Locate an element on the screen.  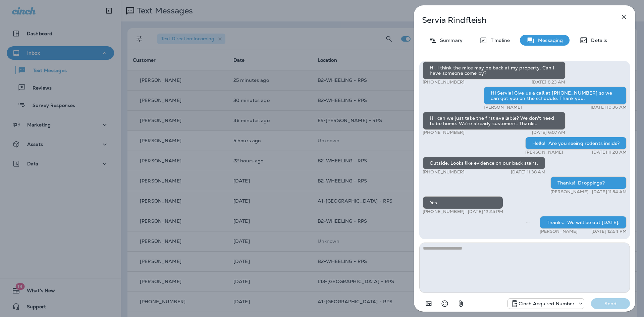
div: Outside. Looks like evidence on our back stairs. is located at coordinates (484, 163).